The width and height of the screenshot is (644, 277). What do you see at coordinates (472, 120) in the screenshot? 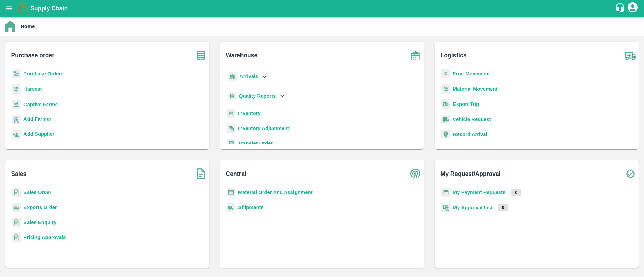
I see `b: Vehicle Request` at bounding box center [472, 120].